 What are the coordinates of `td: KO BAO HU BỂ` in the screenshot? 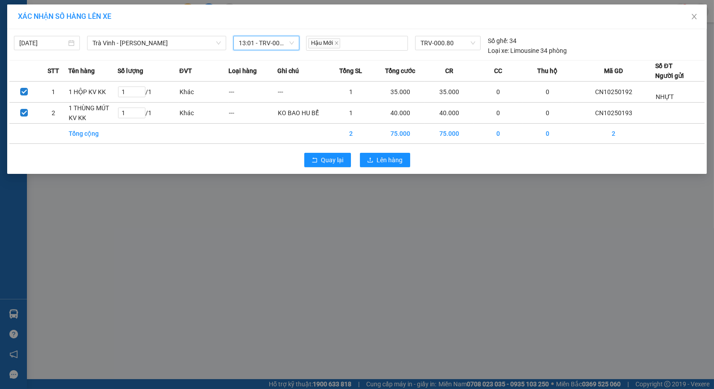 It's located at (302, 113).